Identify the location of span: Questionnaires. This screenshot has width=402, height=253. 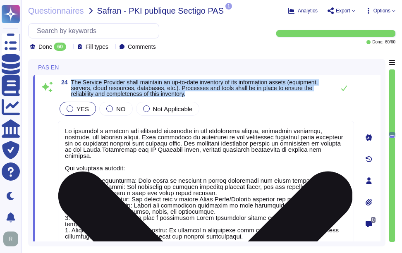
(56, 11).